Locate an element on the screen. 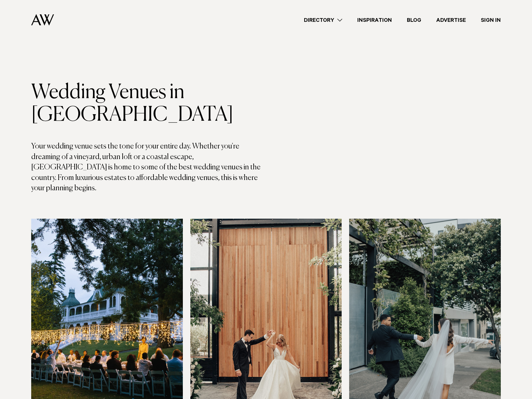 The height and width of the screenshot is (399, 532). p: Your wedding venue sets the tone for your entire day. Whether you're dreaming of a vineyard, urba... is located at coordinates (148, 168).